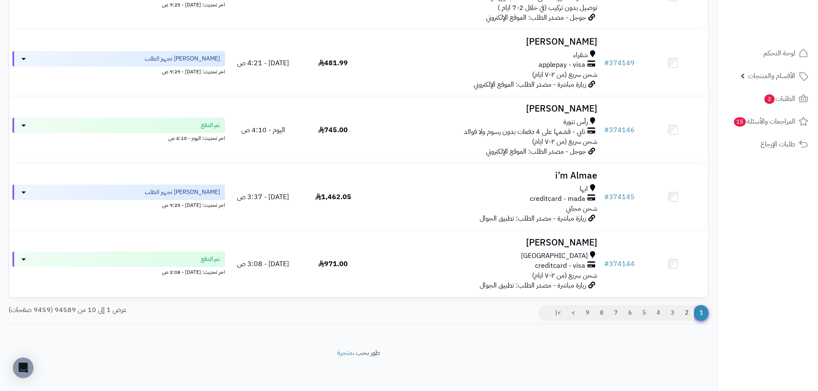 This screenshot has height=391, width=818. Describe the element at coordinates (673, 313) in the screenshot. I see `a: 3` at that location.